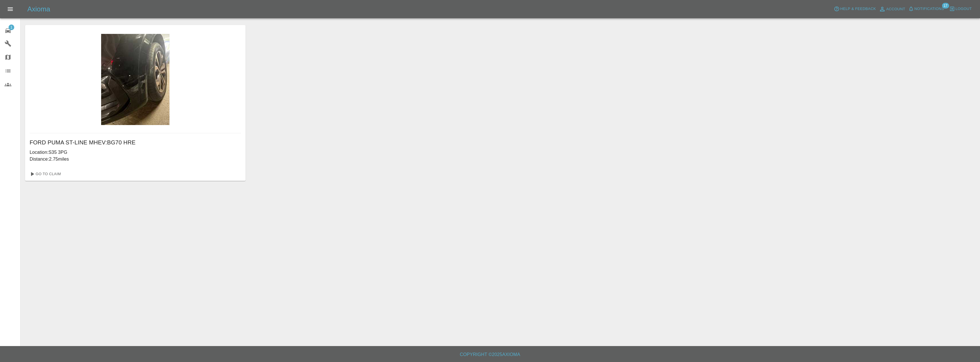  What do you see at coordinates (12, 27) in the screenshot?
I see `span: 1` at bounding box center [12, 27].